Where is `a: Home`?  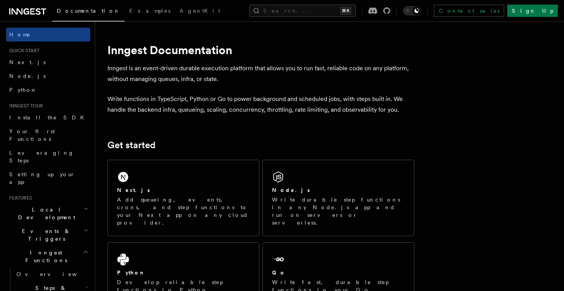
a: Home is located at coordinates (48, 35).